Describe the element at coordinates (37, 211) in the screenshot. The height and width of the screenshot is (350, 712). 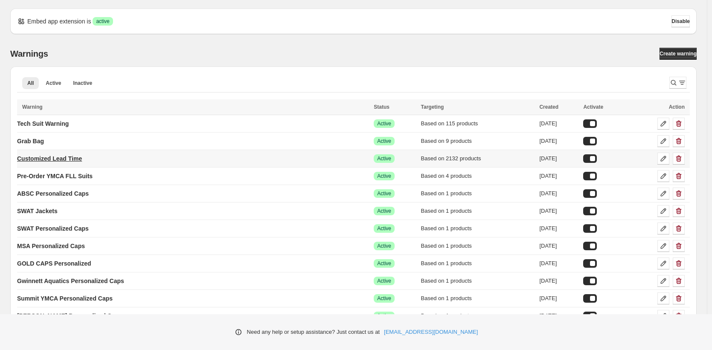
I see `a: SWAT Jackets` at that location.